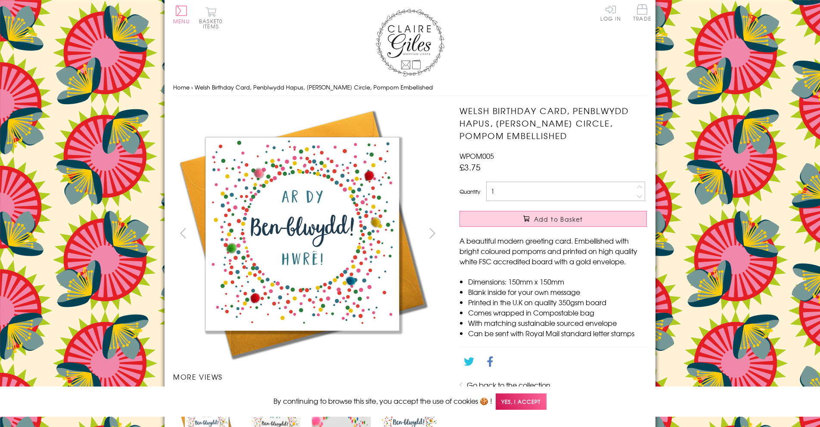  Describe the element at coordinates (181, 21) in the screenshot. I see `span: Menu` at that location.